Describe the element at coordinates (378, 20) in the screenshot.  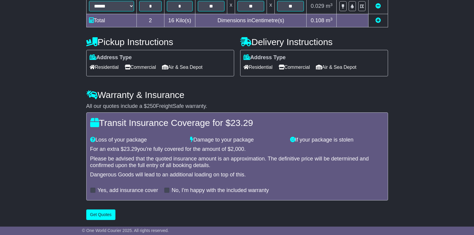
I see `a: Add new item` at that location.